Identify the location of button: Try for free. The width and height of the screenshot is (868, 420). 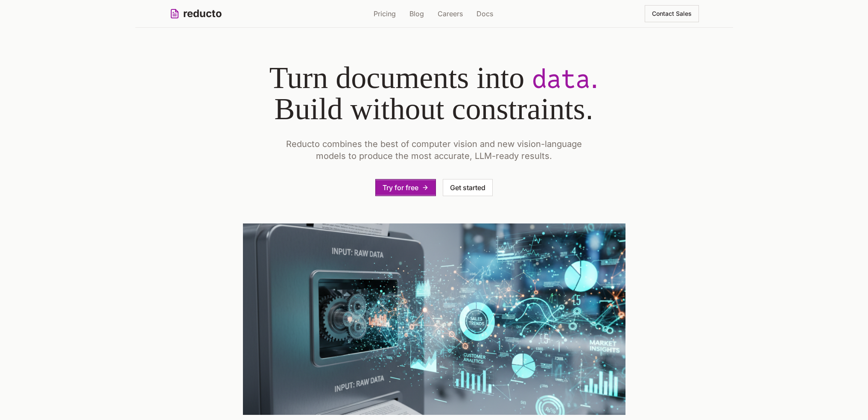
(406, 187).